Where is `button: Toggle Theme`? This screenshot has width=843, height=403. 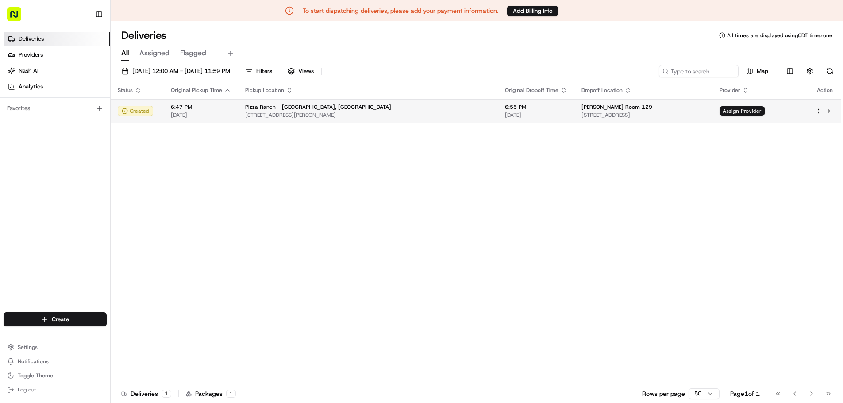
button: Toggle Theme is located at coordinates (55, 376).